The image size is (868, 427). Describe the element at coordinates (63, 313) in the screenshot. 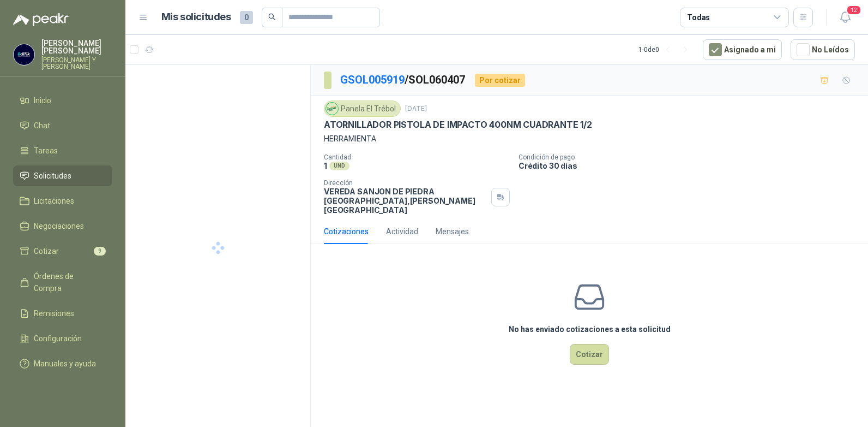

I see `a: Remisiones` at that location.